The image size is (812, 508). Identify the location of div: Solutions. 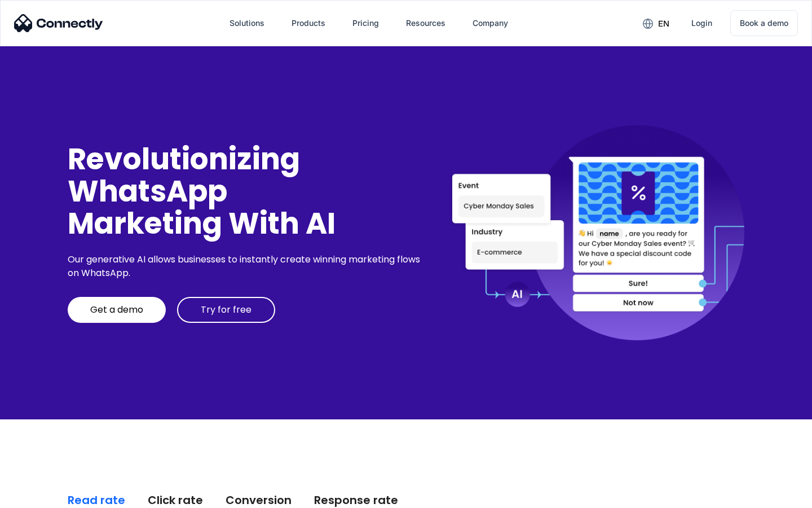
(247, 23).